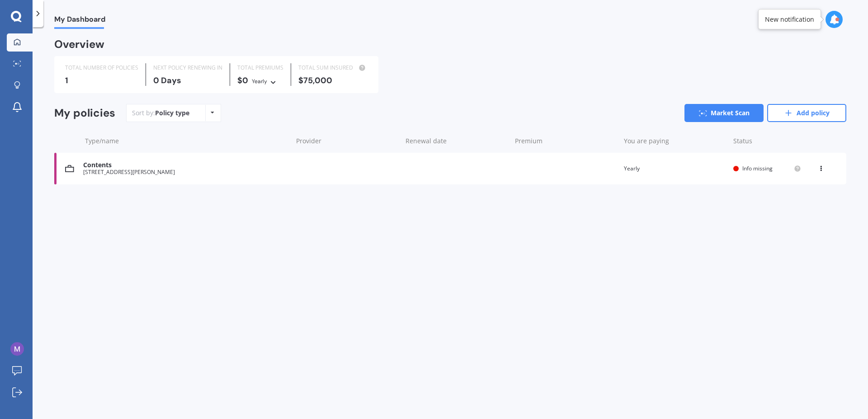  I want to click on div: Contents, so click(185, 165).